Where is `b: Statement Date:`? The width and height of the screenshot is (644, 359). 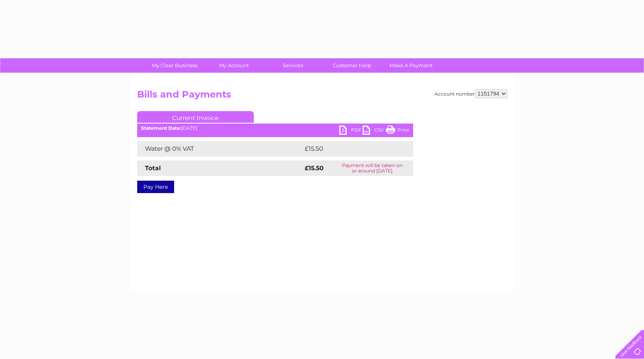
b: Statement Date: is located at coordinates (161, 128).